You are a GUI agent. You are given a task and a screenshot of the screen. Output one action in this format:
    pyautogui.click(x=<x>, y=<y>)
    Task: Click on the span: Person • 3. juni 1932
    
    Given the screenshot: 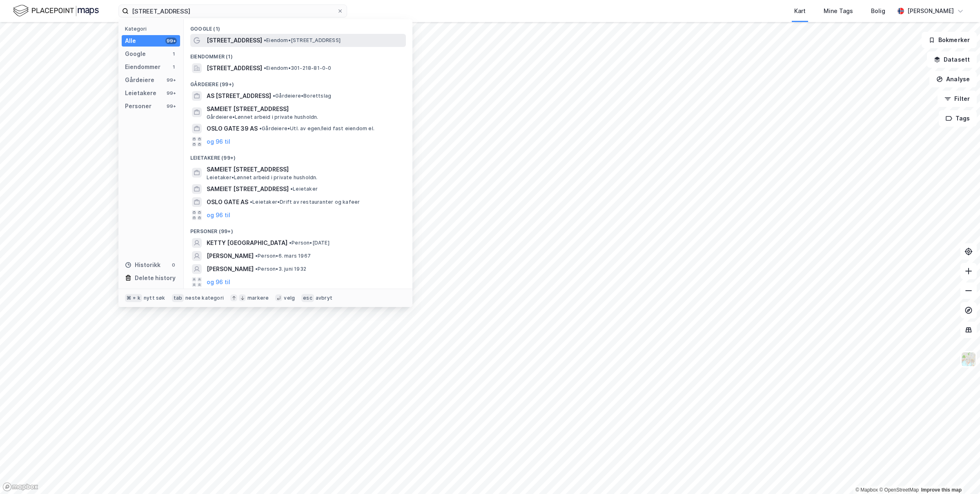 What is the action you would take?
    pyautogui.click(x=281, y=269)
    